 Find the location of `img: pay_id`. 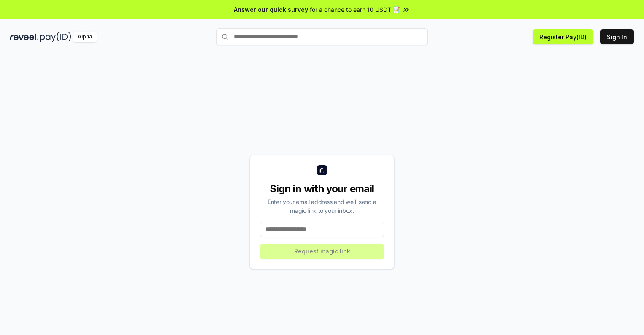

img: pay_id is located at coordinates (56, 37).